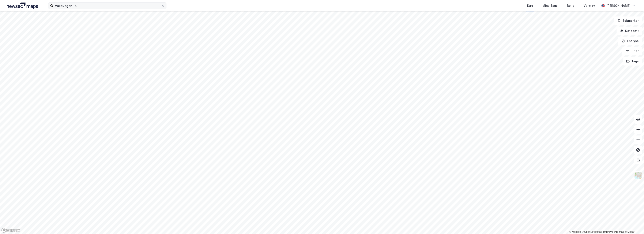  Describe the element at coordinates (633, 224) in the screenshot. I see `div: Kontrollprogram for chat` at that location.